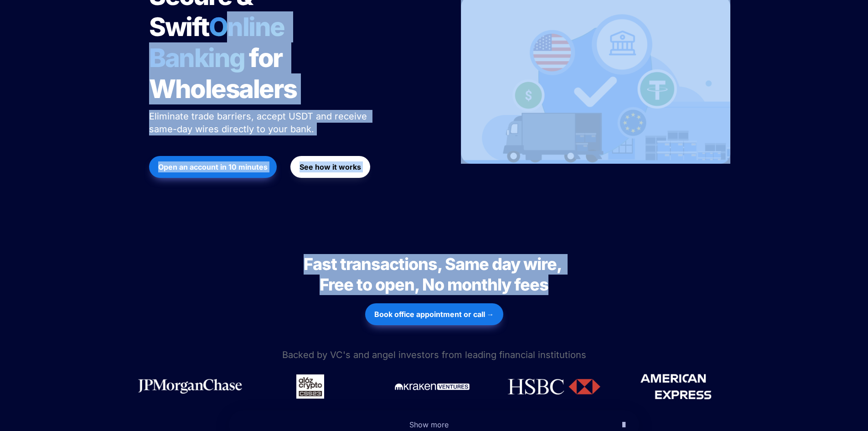 The width and height of the screenshot is (868, 431). Describe the element at coordinates (429, 424) in the screenshot. I see `span: Show more` at that location.